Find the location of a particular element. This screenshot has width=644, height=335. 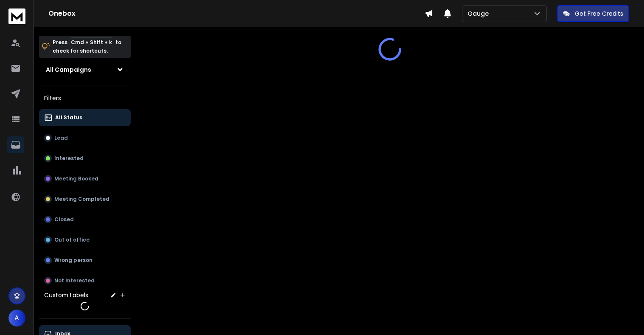

h1: All Campaigns is located at coordinates (68, 70).